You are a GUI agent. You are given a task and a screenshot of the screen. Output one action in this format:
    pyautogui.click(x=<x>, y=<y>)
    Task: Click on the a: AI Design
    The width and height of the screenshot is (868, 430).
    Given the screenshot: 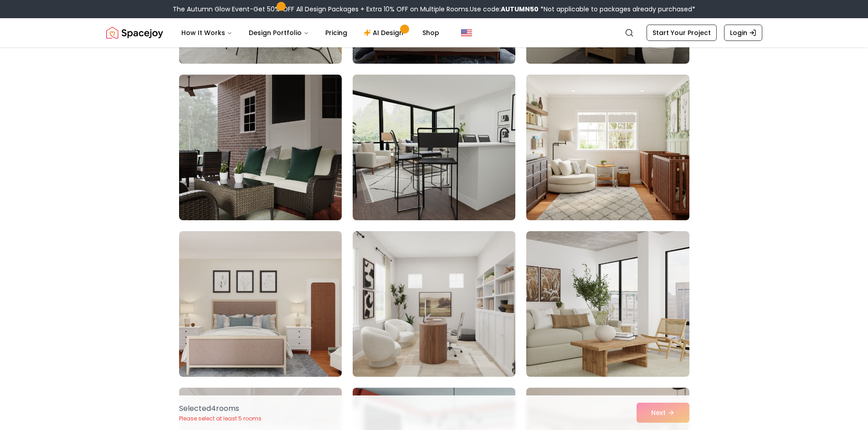 What is the action you would take?
    pyautogui.click(x=384, y=33)
    